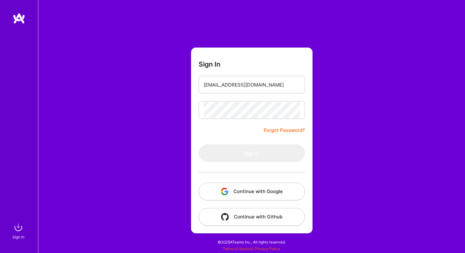  Describe the element at coordinates (18, 236) in the screenshot. I see `div: Sign In` at that location.